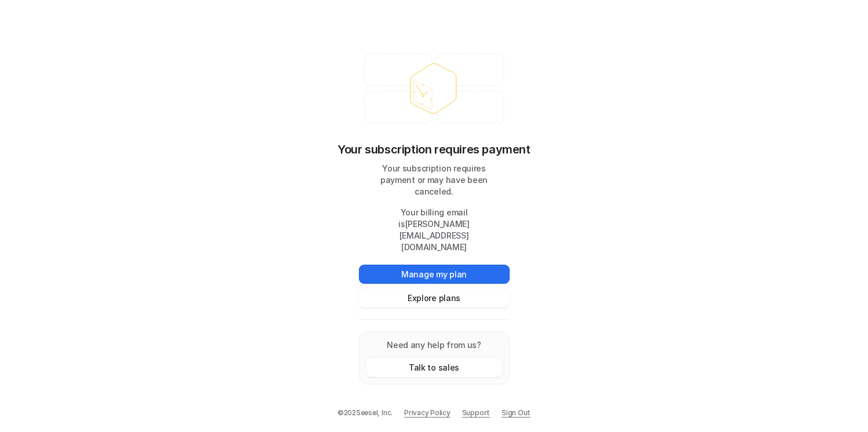 The image size is (868, 432). What do you see at coordinates (434, 180) in the screenshot?
I see `p: Your subscription requires payment or may have been canceled.` at bounding box center [434, 180].